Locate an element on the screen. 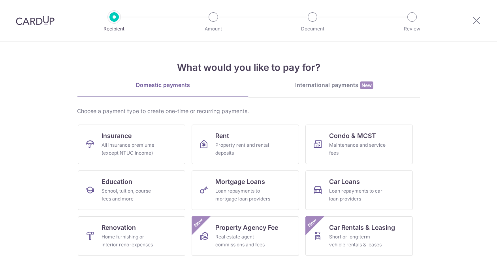 This screenshot has width=497, height=261. div: Maintenance and service fees is located at coordinates (358, 149).